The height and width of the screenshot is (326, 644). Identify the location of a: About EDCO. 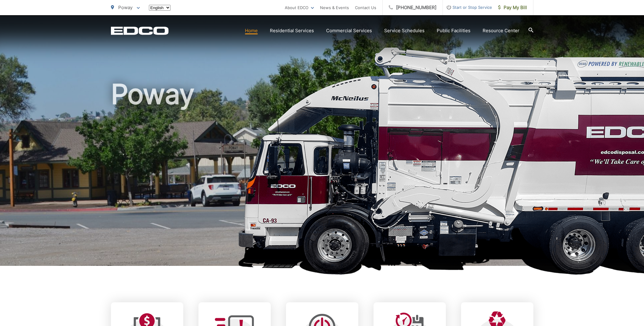
(300, 8).